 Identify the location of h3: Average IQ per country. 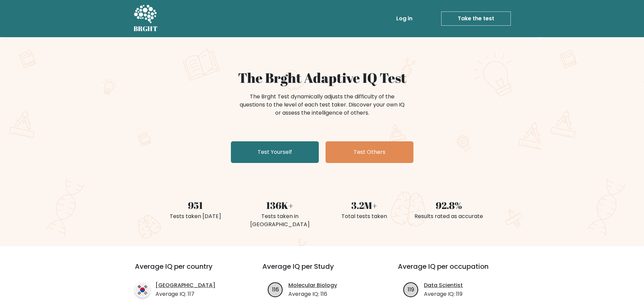
(186, 270).